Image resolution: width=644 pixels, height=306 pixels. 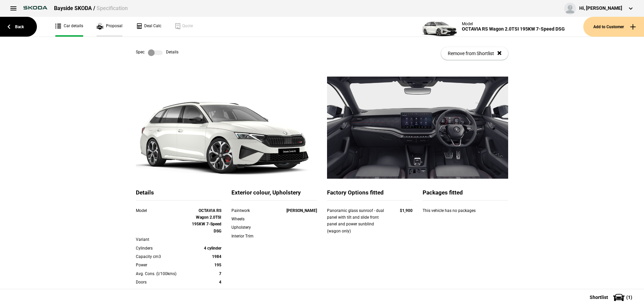 What do you see at coordinates (406, 211) in the screenshot?
I see `strong: $1,900` at bounding box center [406, 211].